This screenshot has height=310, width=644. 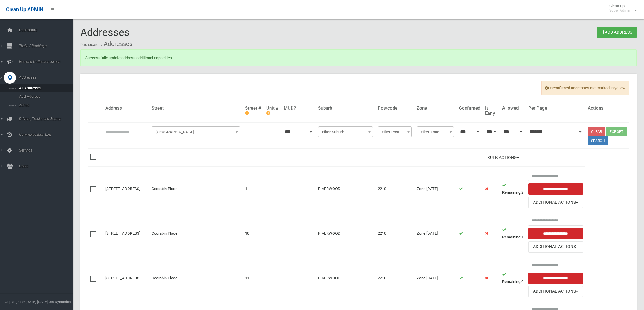 What do you see at coordinates (470, 108) in the screenshot?
I see `h4: Confirmed` at bounding box center [470, 108].